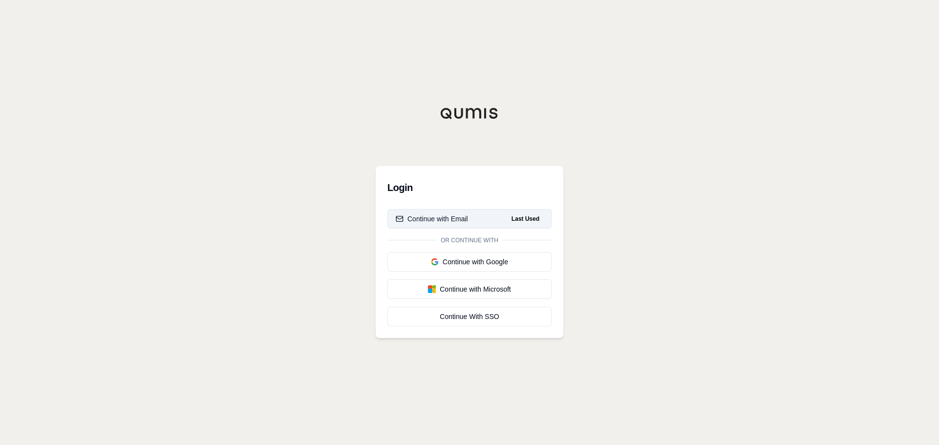 The height and width of the screenshot is (445, 939). I want to click on div: Continue with Email, so click(432, 219).